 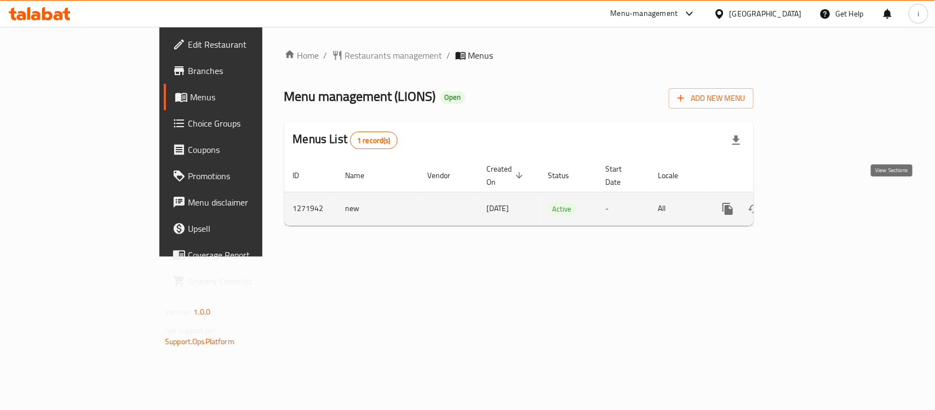 What do you see at coordinates (239, 255) in the screenshot?
I see `a: Coverage Report` at bounding box center [239, 255].